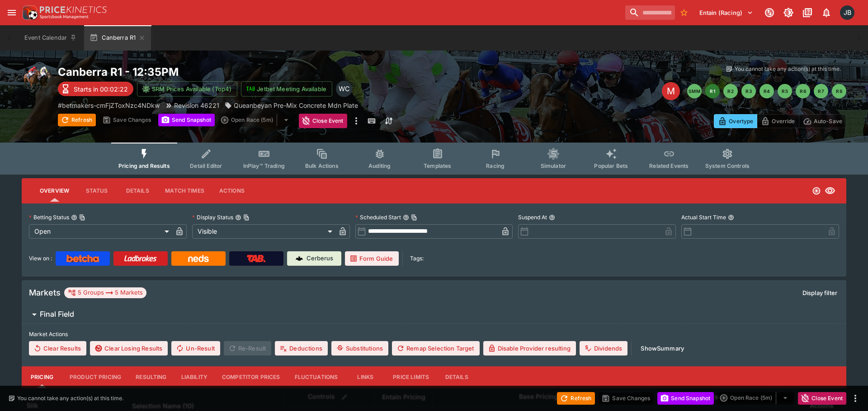 The height and width of the screenshot is (411, 868). I want to click on p: Display Status, so click(212, 217).